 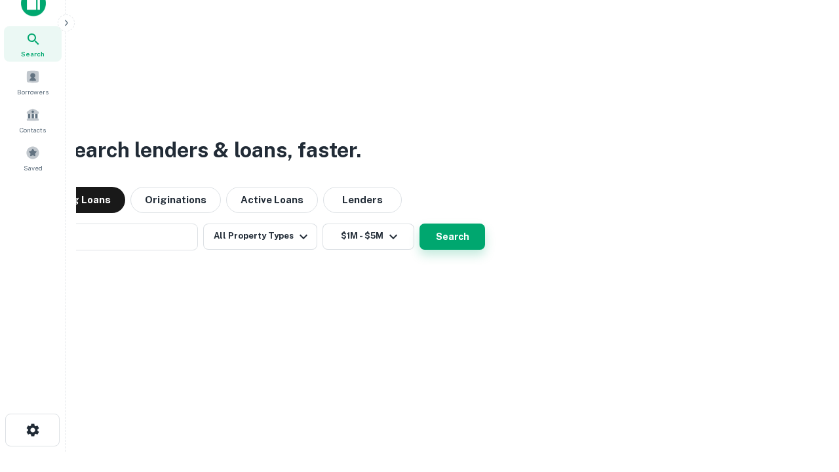 I want to click on button: Search, so click(x=452, y=237).